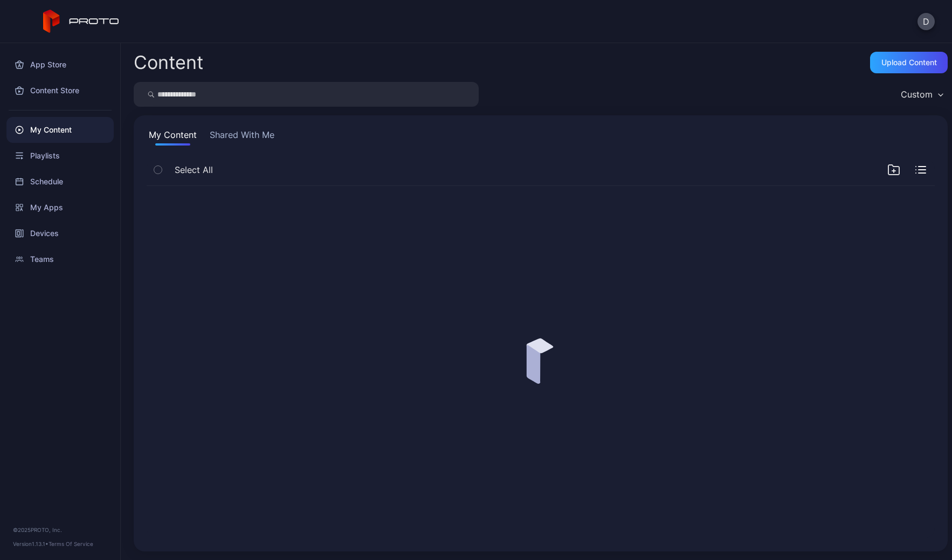 The height and width of the screenshot is (560, 952). I want to click on button: D, so click(926, 21).